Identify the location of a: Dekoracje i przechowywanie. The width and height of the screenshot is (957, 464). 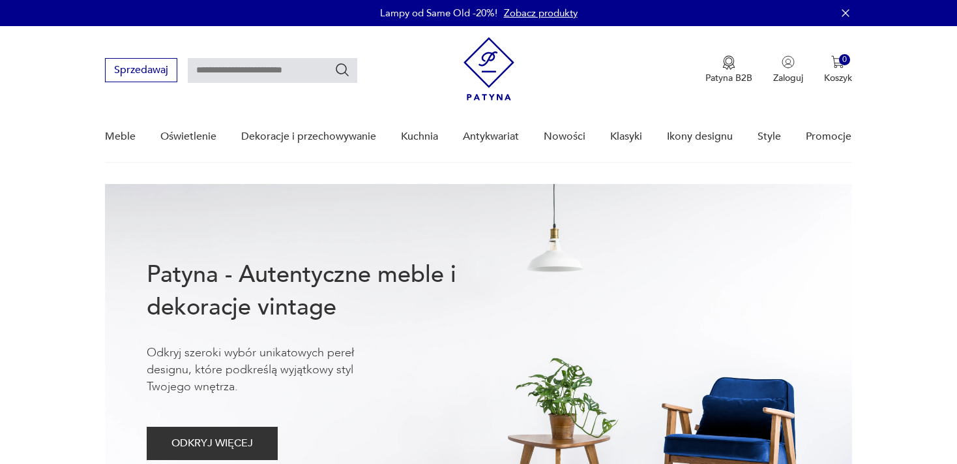
(309, 136).